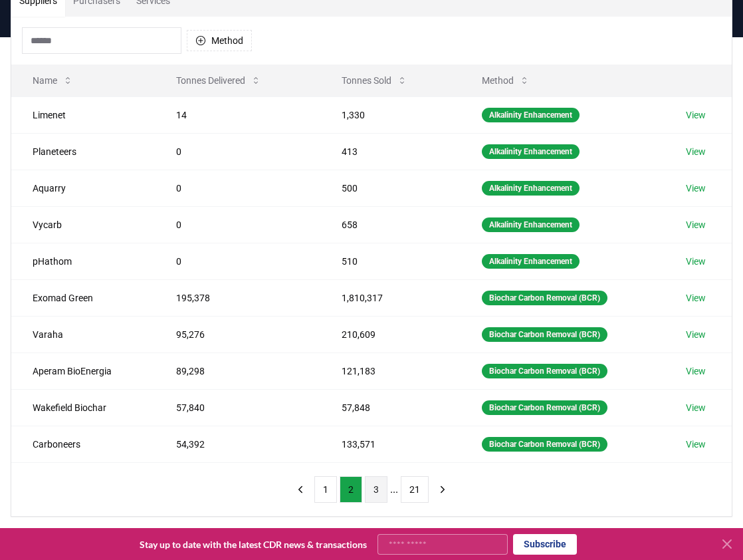  Describe the element at coordinates (237, 115) in the screenshot. I see `td: 14` at that location.